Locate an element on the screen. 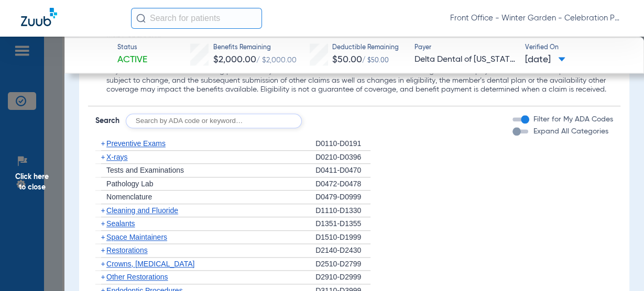 Image resolution: width=644 pixels, height=291 pixels. span: Front Office - Winter Garden - Celebration Pediatric Dentistry is located at coordinates (537, 18).